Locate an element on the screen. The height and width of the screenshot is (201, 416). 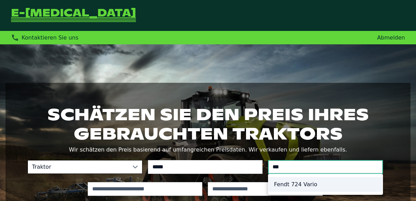
div: Kontaktieren Sie uns is located at coordinates (45, 37).